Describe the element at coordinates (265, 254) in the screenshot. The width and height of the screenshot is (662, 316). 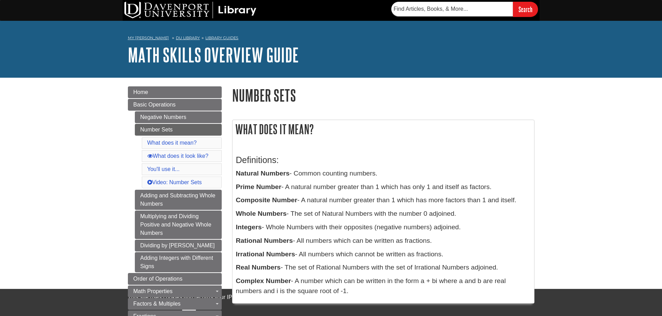
I see `b: Irrational Numbers` at that location.